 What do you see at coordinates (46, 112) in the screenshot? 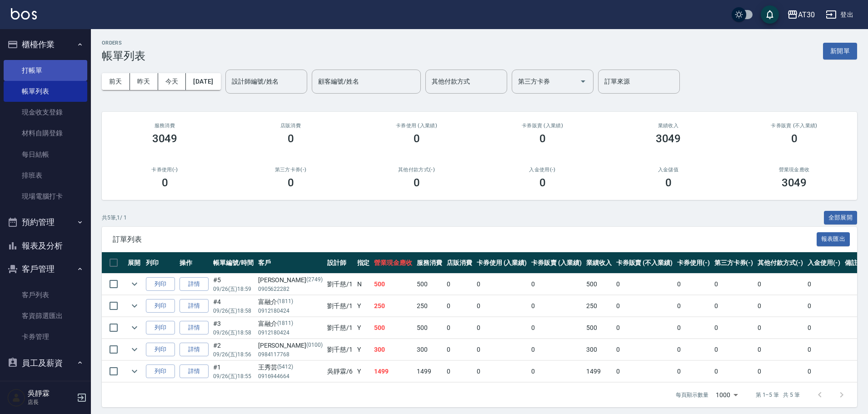
I see `a: 現金收支登錄` at bounding box center [46, 112].